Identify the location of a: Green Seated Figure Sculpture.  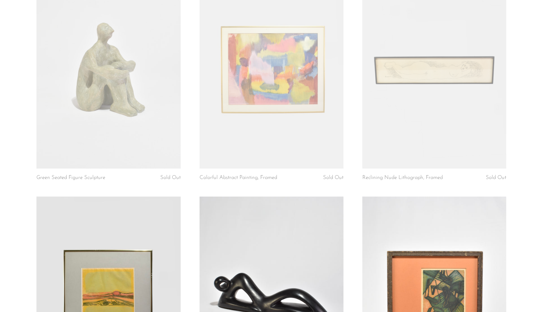
(71, 178).